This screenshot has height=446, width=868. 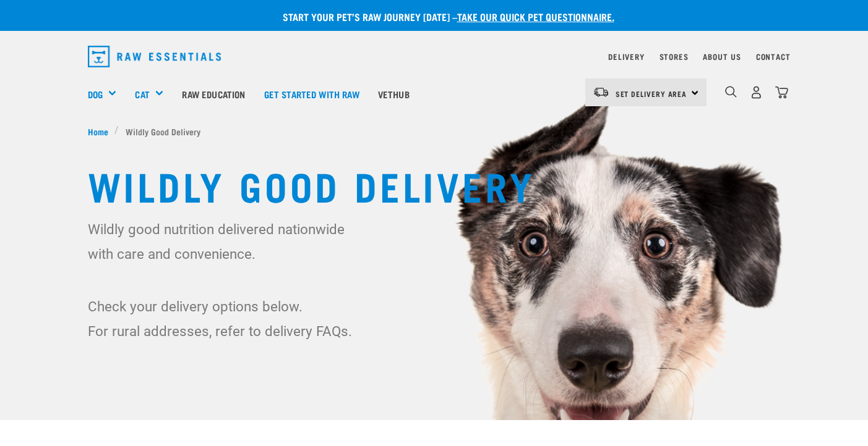 What do you see at coordinates (434, 185) in the screenshot?
I see `h1: Wildly Good Delivery` at bounding box center [434, 185].